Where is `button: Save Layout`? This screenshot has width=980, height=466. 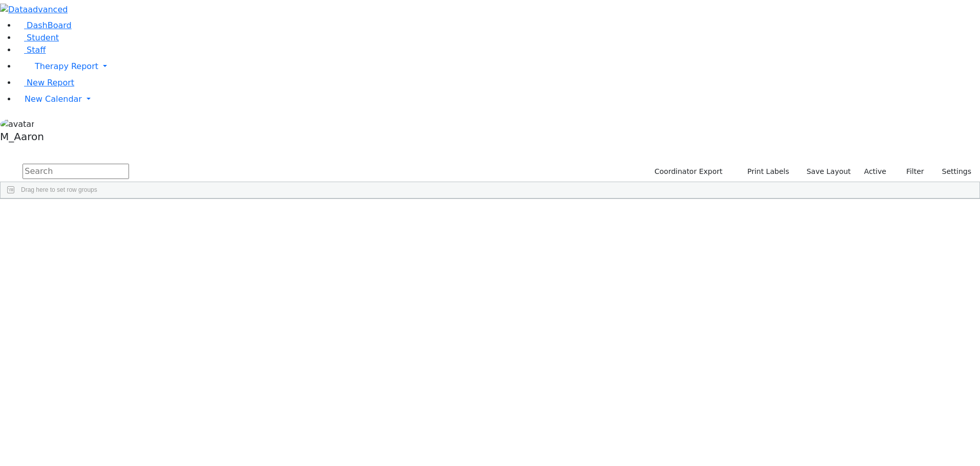
button: Save Layout is located at coordinates (828, 171).